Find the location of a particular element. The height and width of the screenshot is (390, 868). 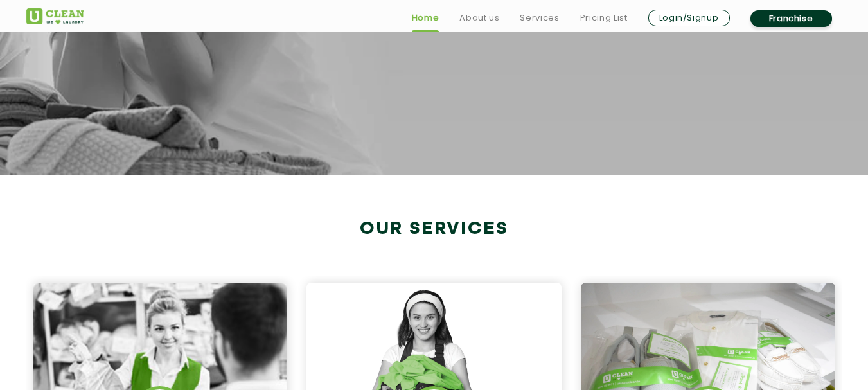

a: Franchise is located at coordinates (790, 19).